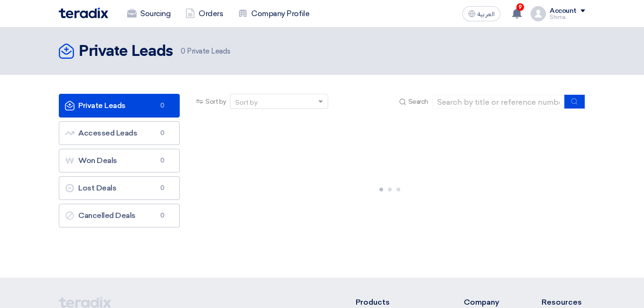  I want to click on a: Company Profile, so click(274, 14).